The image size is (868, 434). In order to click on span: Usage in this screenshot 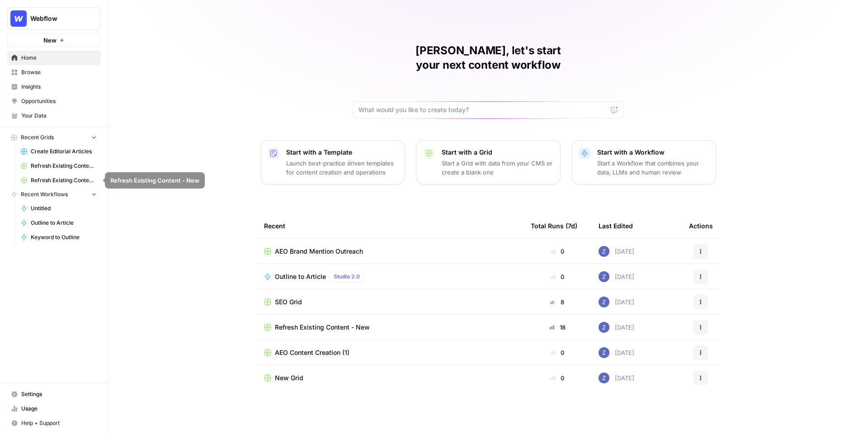, I will do `click(59, 408)`.